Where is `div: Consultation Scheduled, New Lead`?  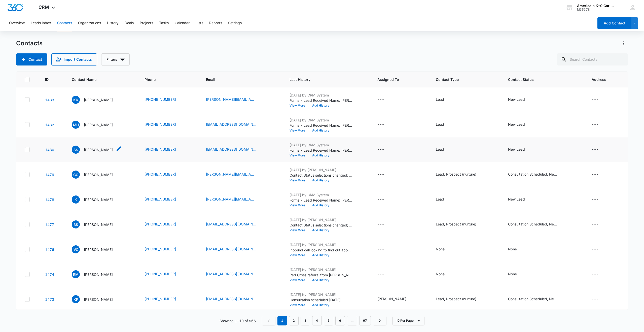
div: Consultation Scheduled, New Lead is located at coordinates (534, 299).